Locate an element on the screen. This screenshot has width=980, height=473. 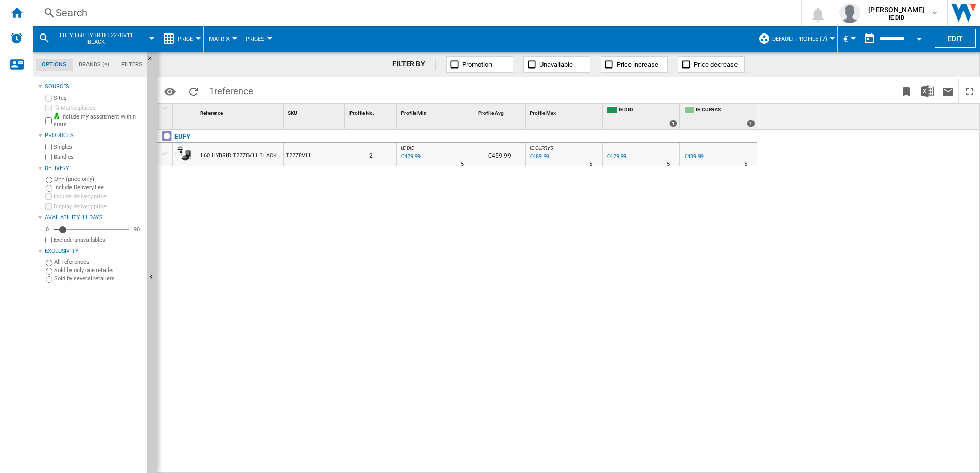
div: L60 HYBRID T2278V11 BLACK is located at coordinates (239, 156).